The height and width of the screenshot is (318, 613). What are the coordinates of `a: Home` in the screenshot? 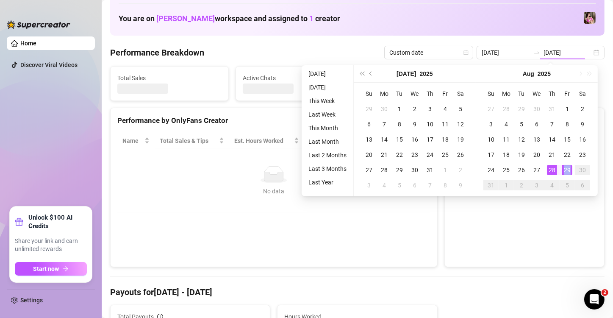 It's located at (28, 43).